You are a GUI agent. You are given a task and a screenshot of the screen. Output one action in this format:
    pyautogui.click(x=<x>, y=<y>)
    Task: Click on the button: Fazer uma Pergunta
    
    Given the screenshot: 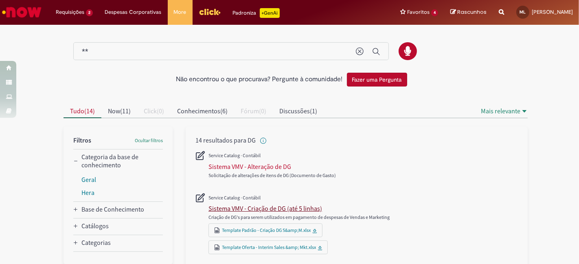 What is the action you would take?
    pyautogui.click(x=377, y=80)
    